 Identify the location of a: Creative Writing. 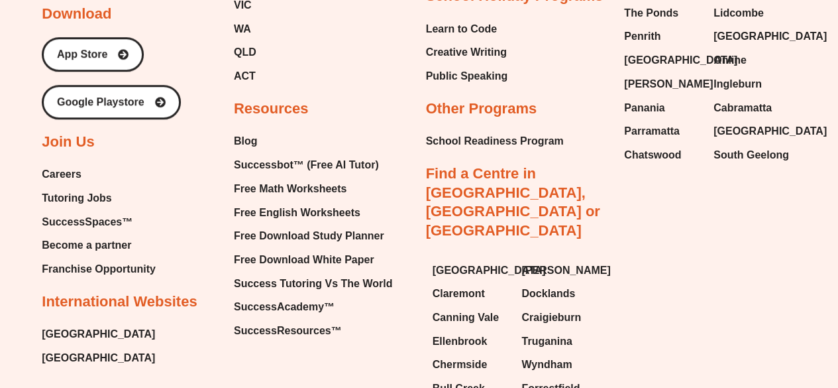
(467, 52).